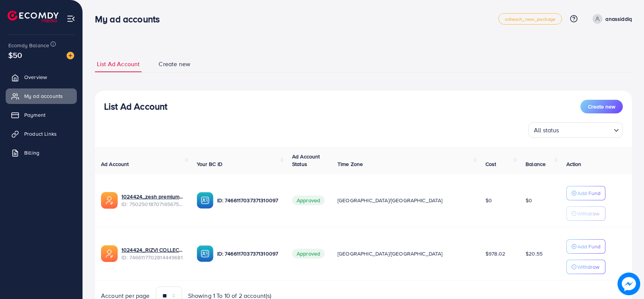 This screenshot has height=299, width=644. Describe the element at coordinates (611, 19) in the screenshot. I see `a: anassiddiq` at that location.